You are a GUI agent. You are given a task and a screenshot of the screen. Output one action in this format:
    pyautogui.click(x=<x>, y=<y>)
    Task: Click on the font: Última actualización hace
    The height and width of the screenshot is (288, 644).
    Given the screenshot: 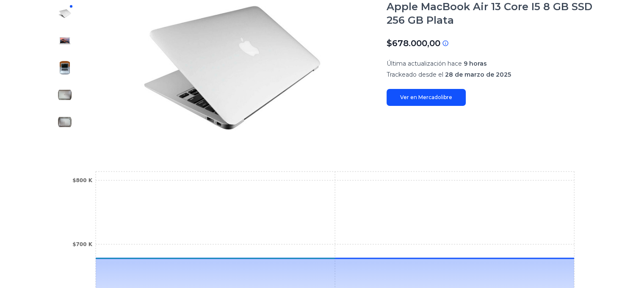 What is the action you would take?
    pyautogui.click(x=424, y=63)
    